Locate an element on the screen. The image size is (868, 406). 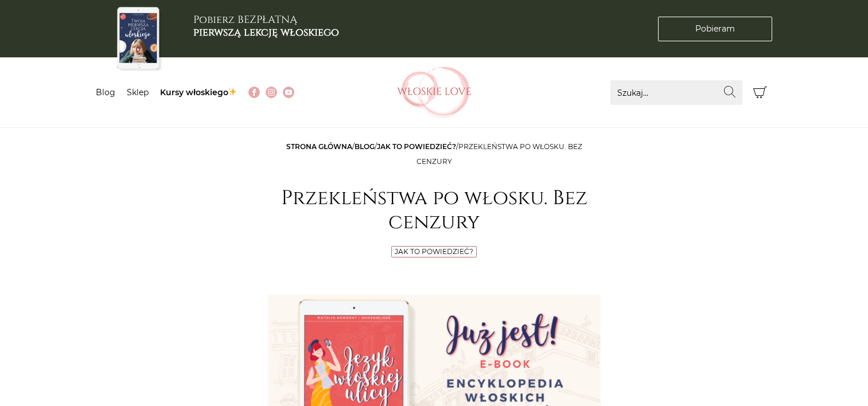
button: Koszyk is located at coordinates (760, 92).